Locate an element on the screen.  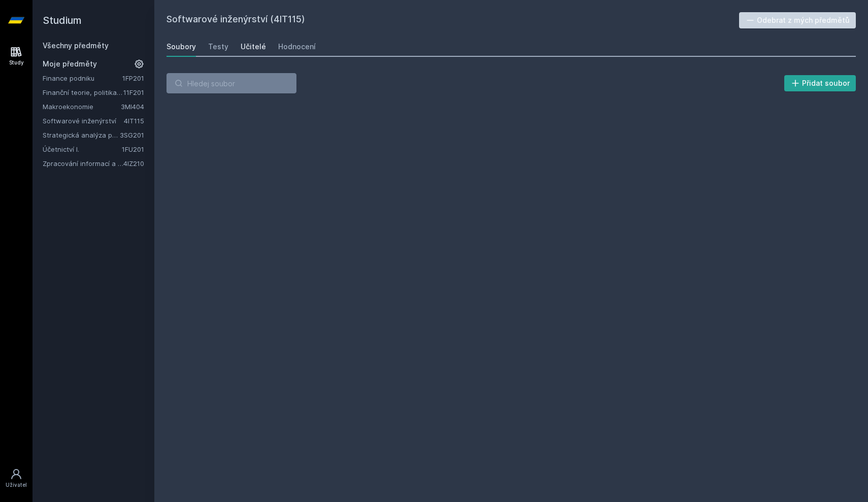
a: Strategická analýza pro informatiky a statistiky is located at coordinates (81, 135).